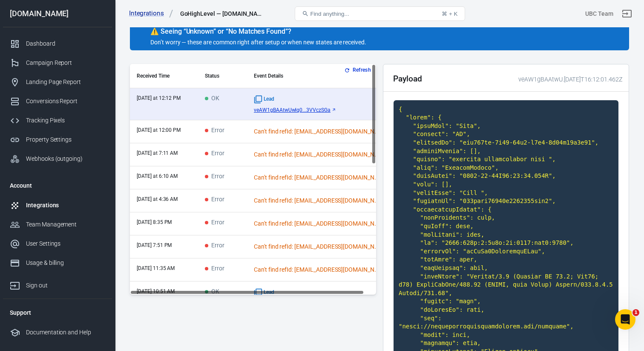 This screenshot has height=351, width=644. Describe the element at coordinates (66, 44) in the screenshot. I see `div: Dashboard` at that location.